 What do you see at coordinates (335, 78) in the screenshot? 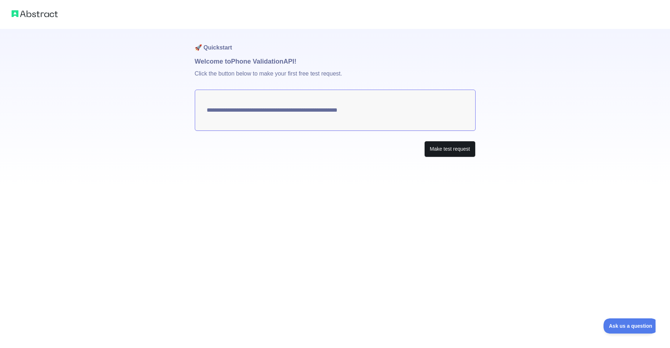
I see `p: Click the button below to make your first free test request.` at bounding box center [335, 78].